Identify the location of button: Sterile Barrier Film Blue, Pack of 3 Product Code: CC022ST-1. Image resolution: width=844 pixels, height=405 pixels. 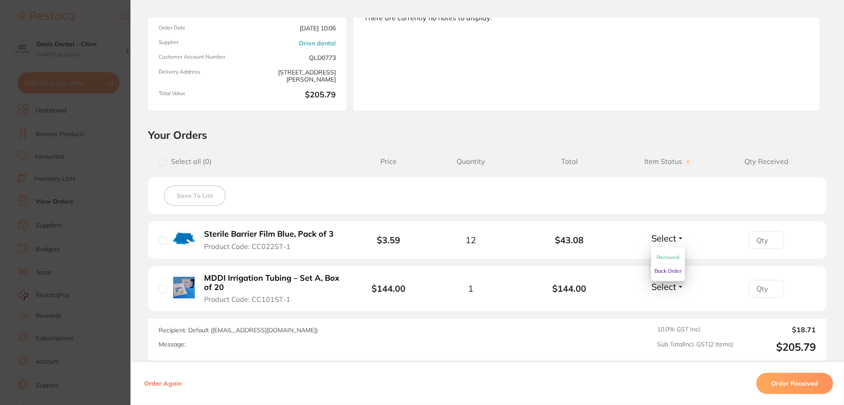
(272, 240).